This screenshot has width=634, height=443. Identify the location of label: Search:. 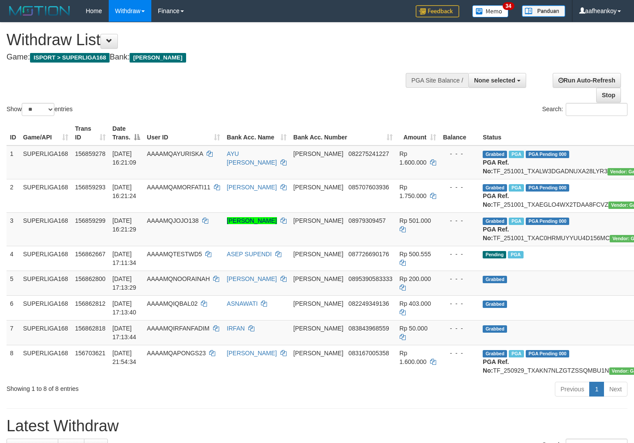
(584, 109).